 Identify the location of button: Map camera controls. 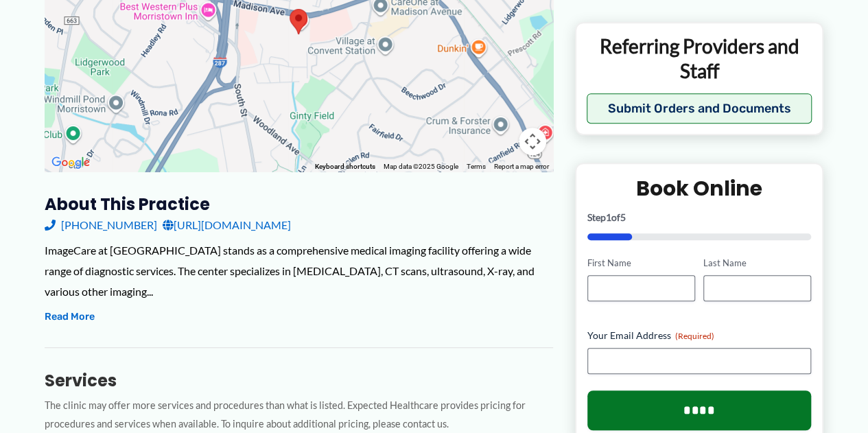
(533, 141).